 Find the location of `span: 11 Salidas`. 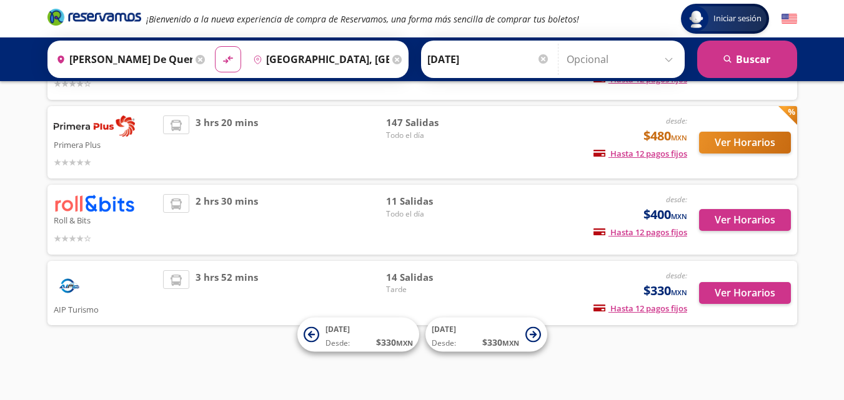

span: 11 Salidas is located at coordinates (430, 201).